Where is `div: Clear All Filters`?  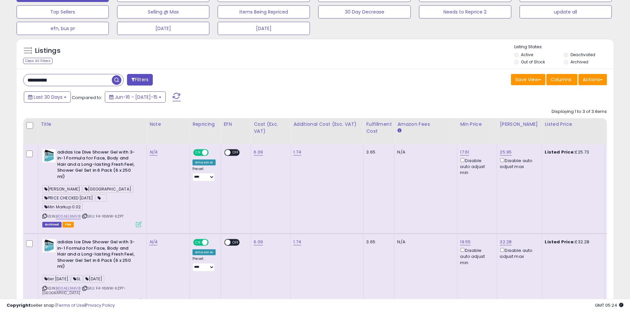
div: Clear All Filters is located at coordinates (38, 61).